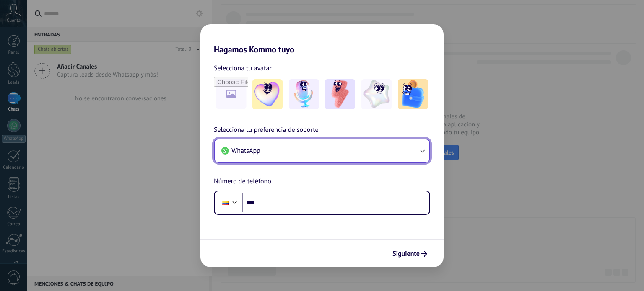 This screenshot has height=291, width=644. I want to click on div: Colombia: + 57, so click(225, 203).